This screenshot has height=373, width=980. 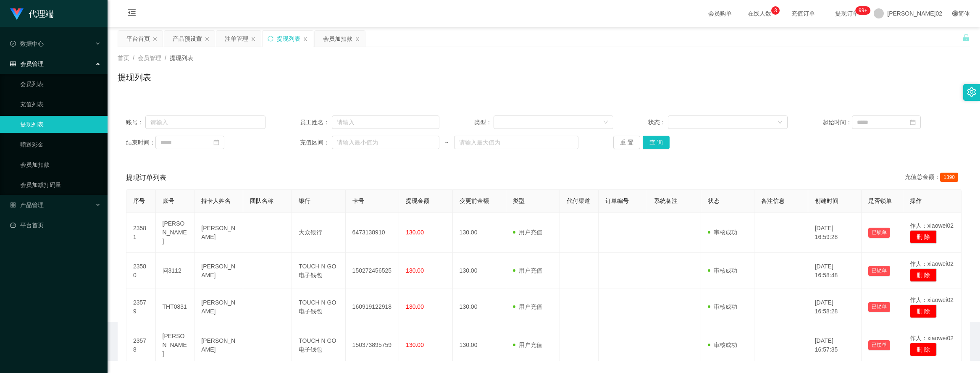 I want to click on i: 图标： 解锁, so click(x=966, y=38).